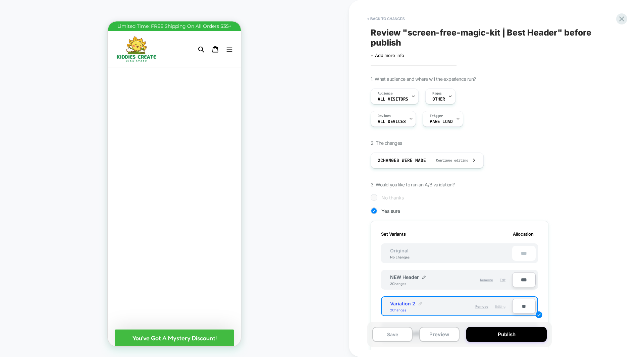 This screenshot has width=644, height=357. Describe the element at coordinates (388, 55) in the screenshot. I see `span: + Add more info` at that location.